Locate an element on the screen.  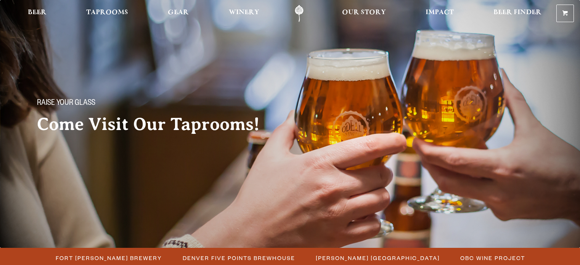
span: Raise your glass is located at coordinates (66, 104).